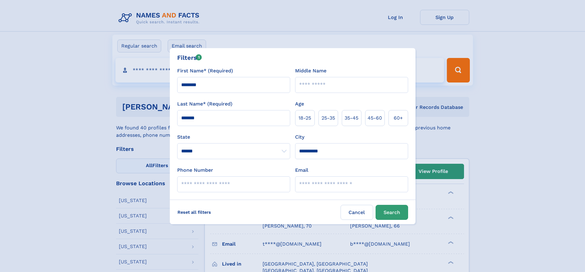  What do you see at coordinates (357, 212) in the screenshot?
I see `label: Cancel` at bounding box center [357, 212].